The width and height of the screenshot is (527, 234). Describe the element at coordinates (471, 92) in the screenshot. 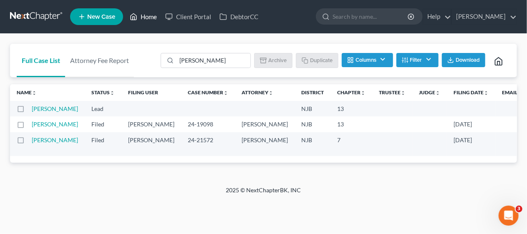

I see `a: Filing Dateunfold_more` at that location.